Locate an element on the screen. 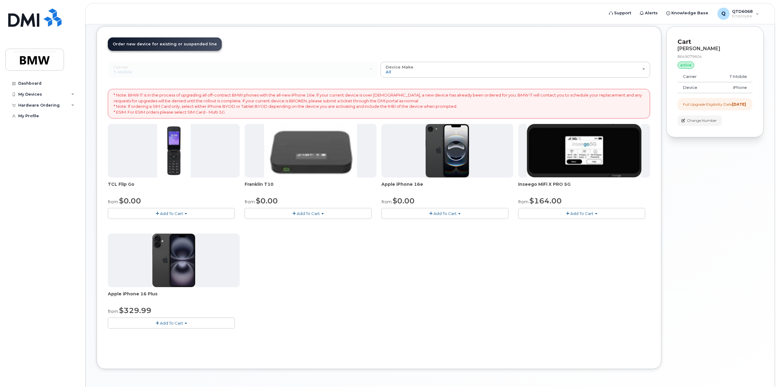 The image size is (778, 387). span: $329.99 is located at coordinates (135, 311).